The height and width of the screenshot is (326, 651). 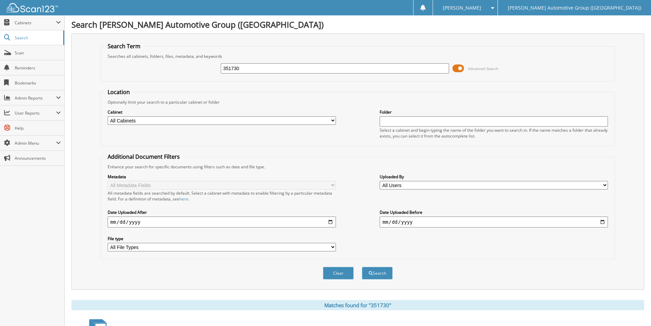 What do you see at coordinates (124, 46) in the screenshot?
I see `legend: Search Term` at bounding box center [124, 46].